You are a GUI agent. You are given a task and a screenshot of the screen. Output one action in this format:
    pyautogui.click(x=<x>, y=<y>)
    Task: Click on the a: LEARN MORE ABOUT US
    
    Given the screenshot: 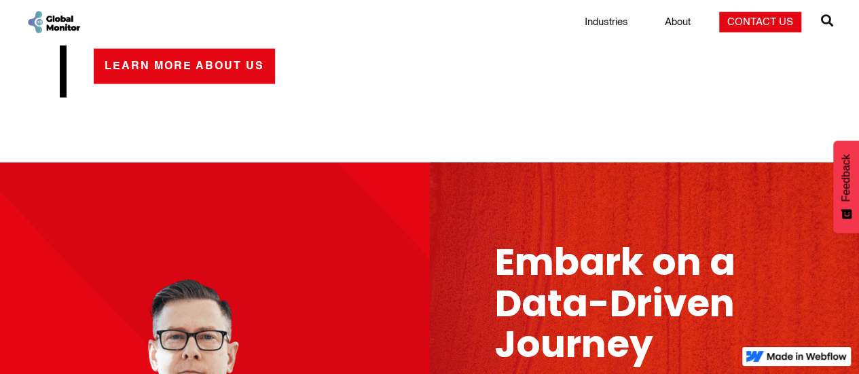 What is the action you would take?
    pyautogui.click(x=184, y=67)
    